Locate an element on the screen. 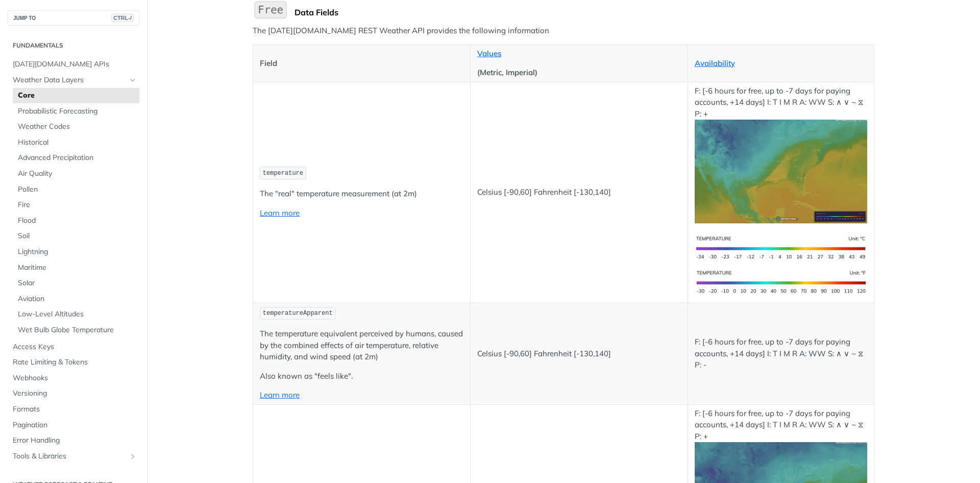 This screenshot has height=483, width=980. span: Maritime is located at coordinates (77, 268).